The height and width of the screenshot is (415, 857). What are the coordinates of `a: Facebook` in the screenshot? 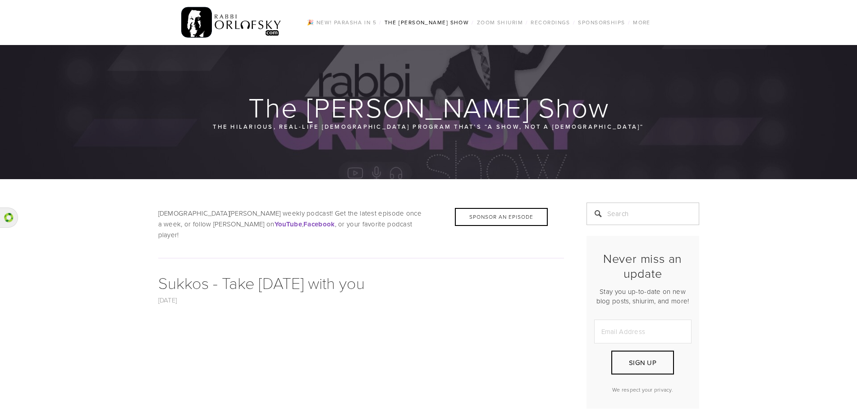 It's located at (319, 224).